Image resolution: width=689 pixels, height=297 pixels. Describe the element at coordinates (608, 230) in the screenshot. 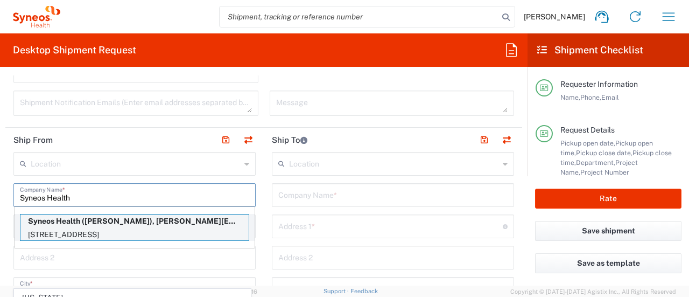

I see `button: Save shipment` at that location.